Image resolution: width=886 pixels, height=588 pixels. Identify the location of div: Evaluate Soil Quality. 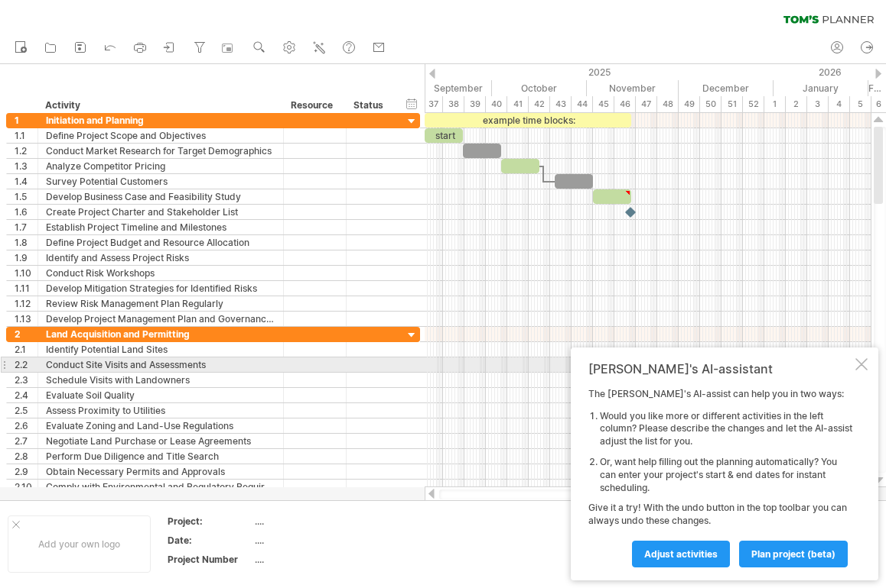
(161, 395).